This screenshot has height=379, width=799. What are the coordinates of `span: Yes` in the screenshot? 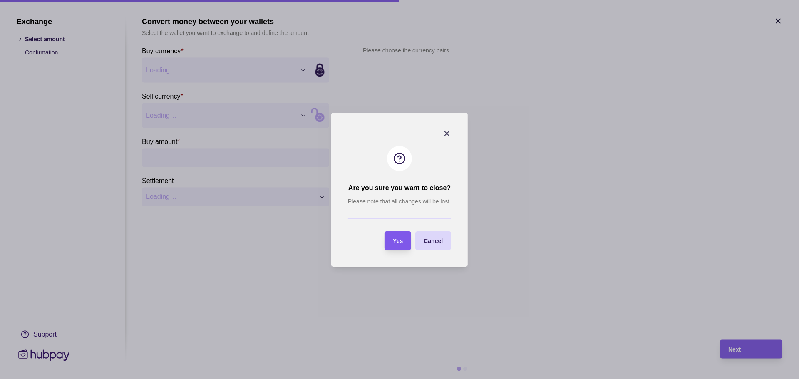 It's located at (398, 241).